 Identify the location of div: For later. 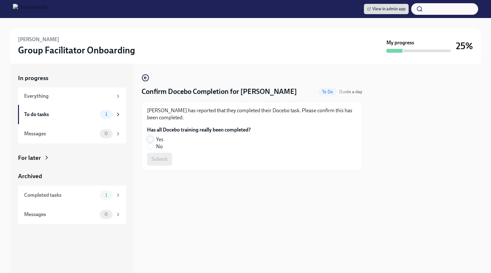
(29, 158).